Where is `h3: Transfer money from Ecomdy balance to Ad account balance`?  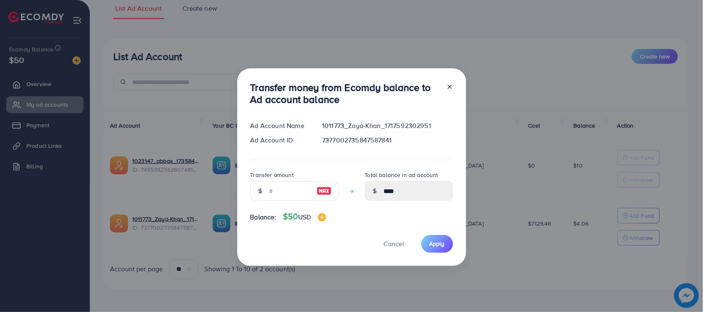 h3: Transfer money from Ecomdy balance to Ad account balance is located at coordinates (345, 94).